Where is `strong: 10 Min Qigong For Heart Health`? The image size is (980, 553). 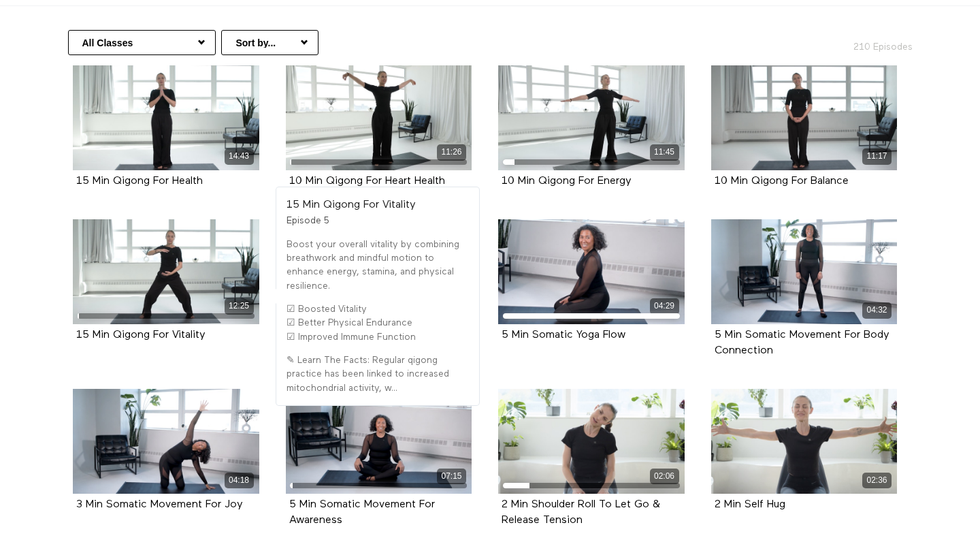 strong: 10 Min Qigong For Heart Health is located at coordinates (367, 181).